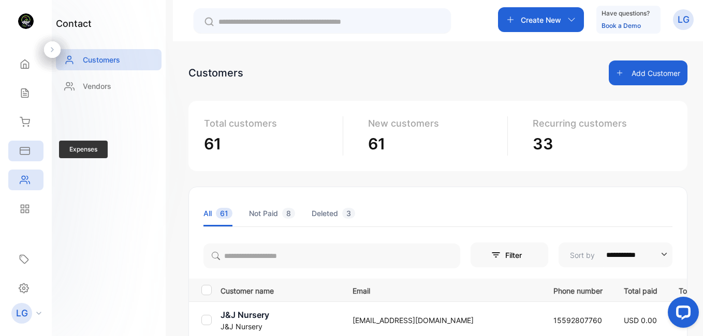 The height and width of the screenshot is (336, 703). Describe the element at coordinates (582, 255) in the screenshot. I see `p: Sort by` at that location.